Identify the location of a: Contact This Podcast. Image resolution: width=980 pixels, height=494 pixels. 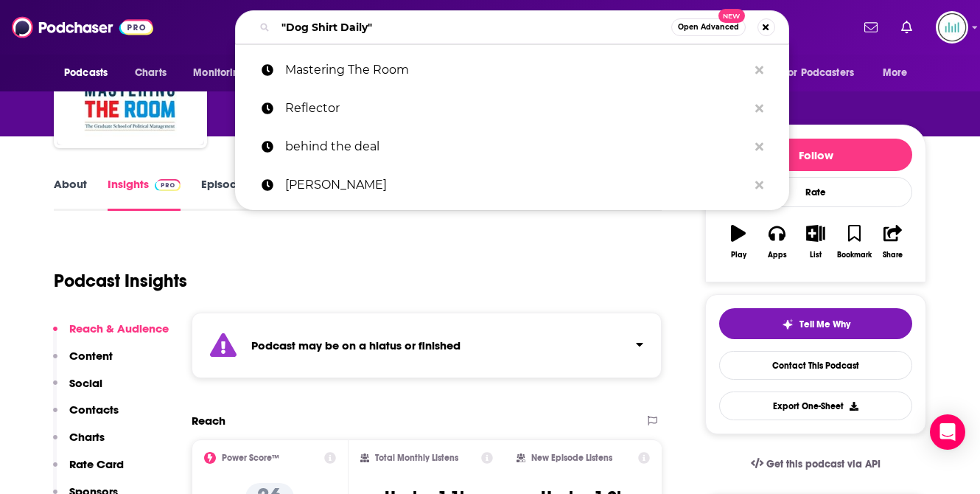
(815, 365).